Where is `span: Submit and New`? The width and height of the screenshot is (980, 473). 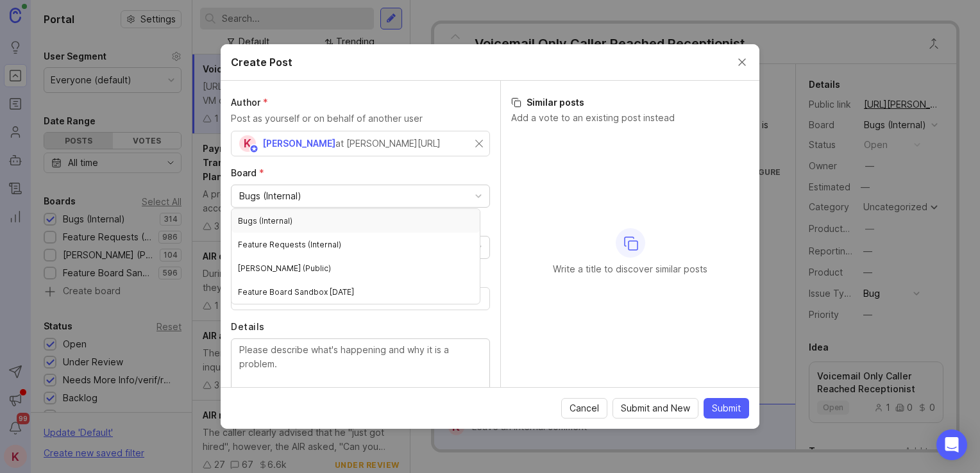 span: Submit and New is located at coordinates (655, 408).